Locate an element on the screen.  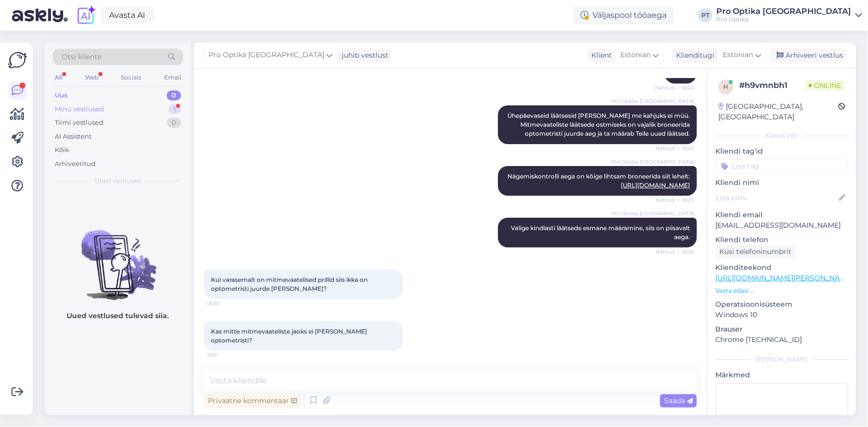
div: PT is located at coordinates (705, 15).